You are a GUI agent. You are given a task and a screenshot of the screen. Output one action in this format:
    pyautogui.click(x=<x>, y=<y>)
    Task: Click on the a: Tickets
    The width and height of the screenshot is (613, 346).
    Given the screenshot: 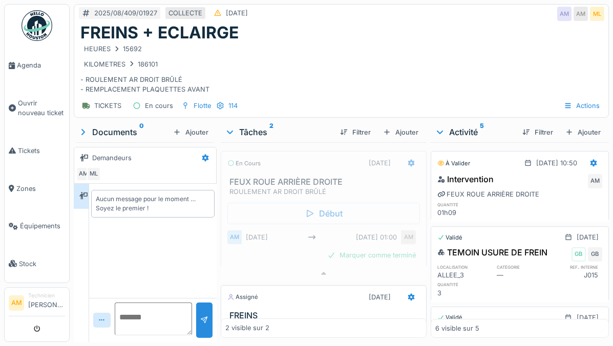 What is the action you would take?
    pyautogui.click(x=37, y=151)
    